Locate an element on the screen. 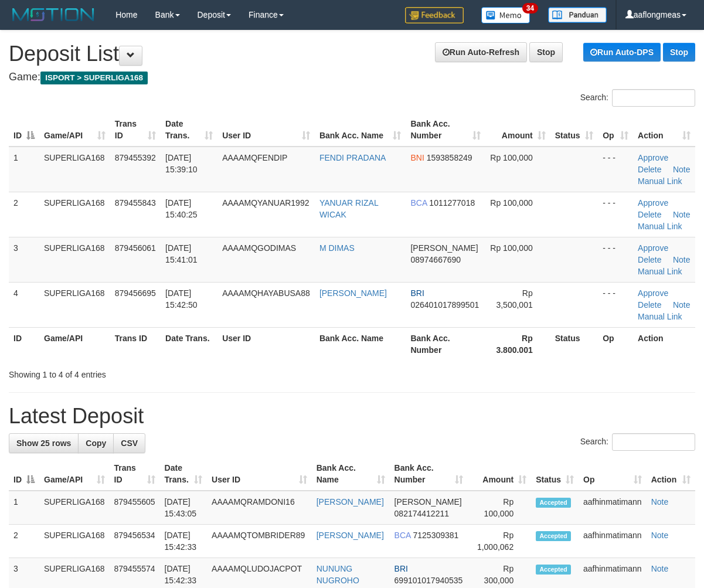 This screenshot has width=704, height=588. span: 879455392 is located at coordinates (135, 158).